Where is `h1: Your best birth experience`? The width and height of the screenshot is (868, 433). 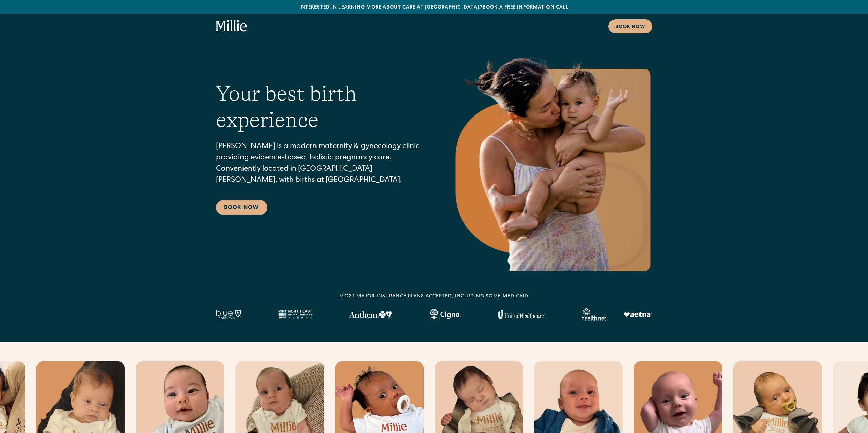
h1: Your best birth experience is located at coordinates (321, 107).